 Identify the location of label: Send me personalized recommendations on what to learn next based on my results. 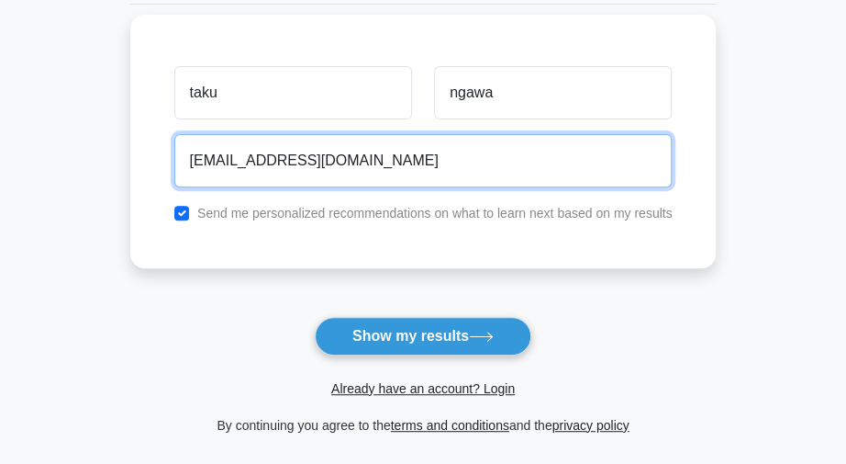
(435, 213).